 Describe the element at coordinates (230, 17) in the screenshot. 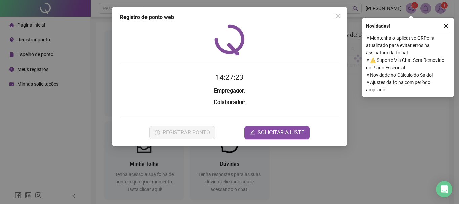

I see `div: Registro de ponto web` at that location.